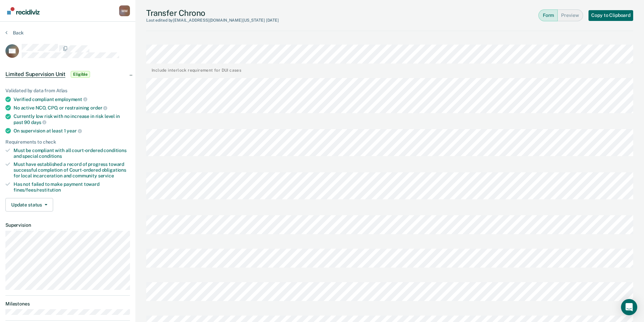 Image resolution: width=644 pixels, height=322 pixels. I want to click on button: Update status, so click(29, 205).